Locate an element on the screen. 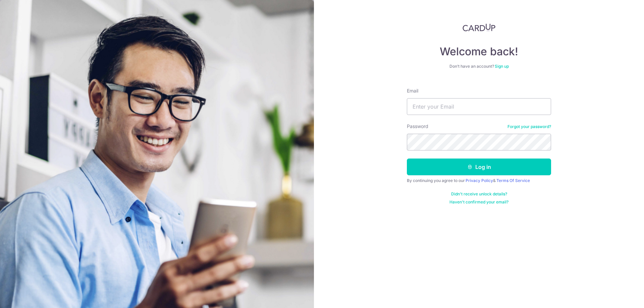 This screenshot has height=308, width=644. a: Forgot your password? is located at coordinates (530, 127).